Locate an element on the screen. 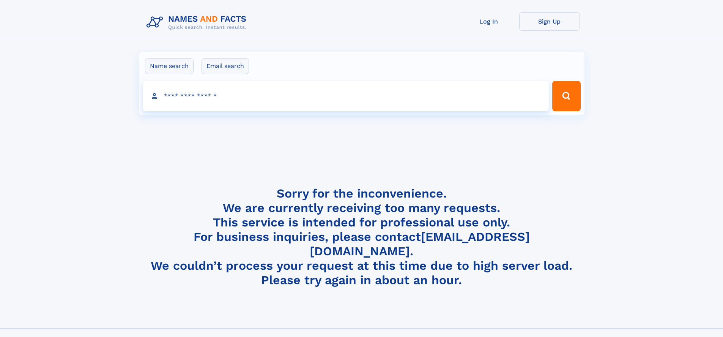 The image size is (723, 337). h4: Sorry for the inconvenience. We are currently receiving too many requests. This service is intend... is located at coordinates (362, 236).